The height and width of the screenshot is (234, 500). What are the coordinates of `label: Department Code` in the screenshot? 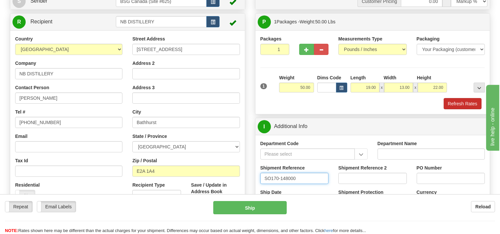 It's located at (279, 143).